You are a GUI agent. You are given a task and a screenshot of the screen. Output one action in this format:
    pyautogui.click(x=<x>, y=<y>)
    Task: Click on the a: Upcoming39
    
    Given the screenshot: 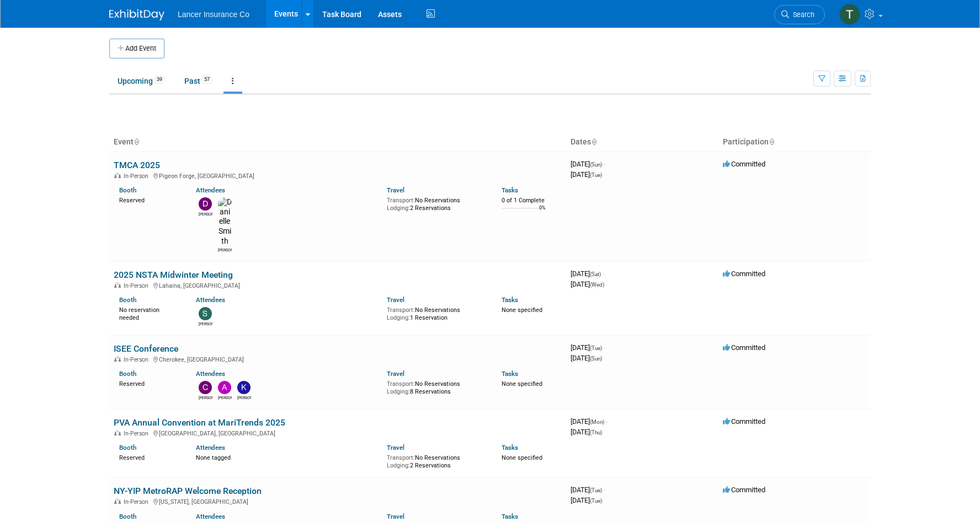 What is the action you would take?
    pyautogui.click(x=142, y=81)
    